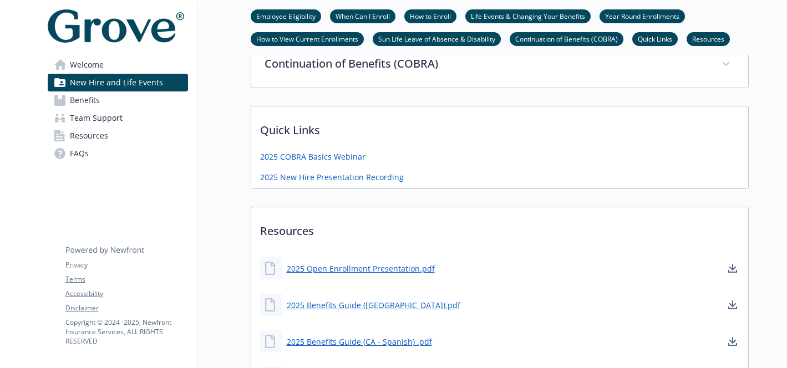  I want to click on a: Benefits, so click(118, 100).